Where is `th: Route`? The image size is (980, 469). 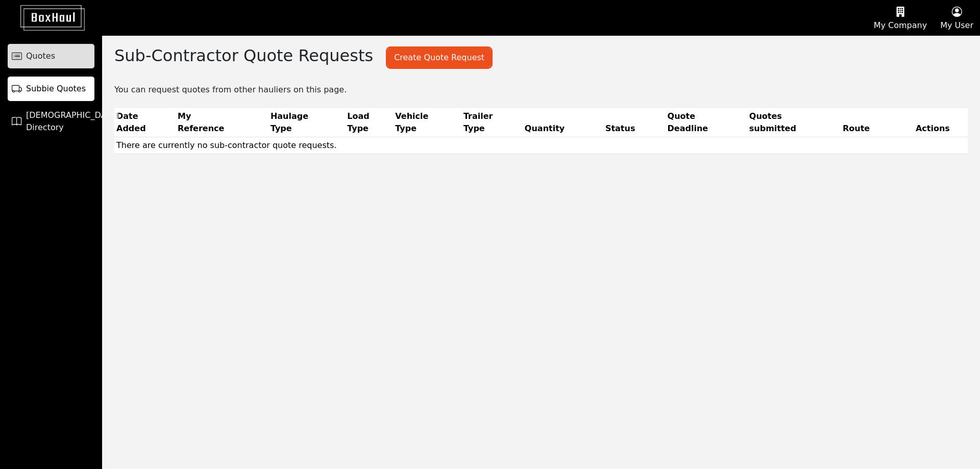
th: Route is located at coordinates (869, 122).